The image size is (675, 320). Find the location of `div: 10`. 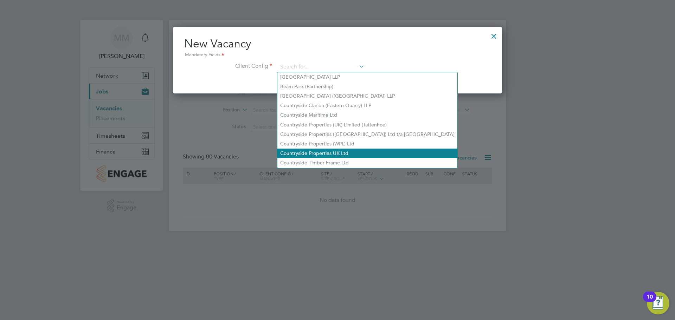

div: 10 is located at coordinates (650, 302).